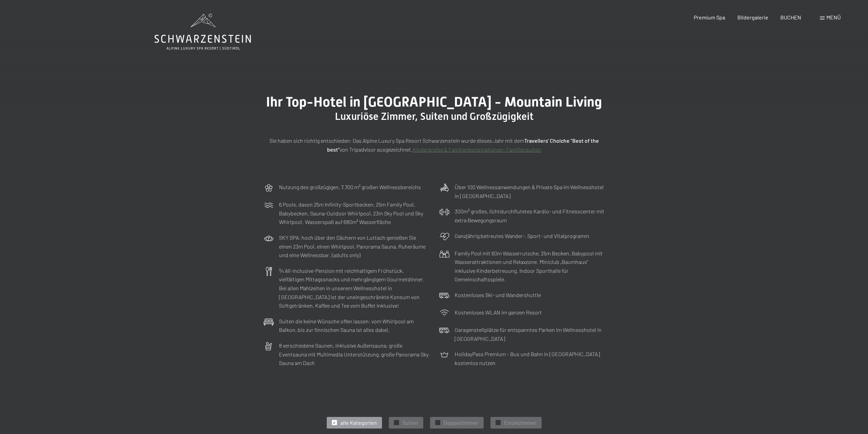  What do you see at coordinates (530, 266) in the screenshot?
I see `p: Family Pool mit 60m Wasserrutsche, 25m Becken, Babypool mit Wasserattraktionen und Relaxzone. Min...` at bounding box center [530, 266].